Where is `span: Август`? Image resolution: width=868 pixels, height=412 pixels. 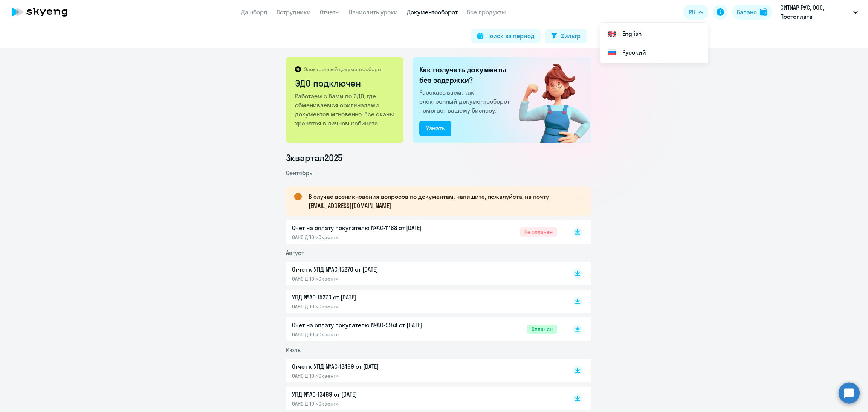 span: Август is located at coordinates (295, 253).